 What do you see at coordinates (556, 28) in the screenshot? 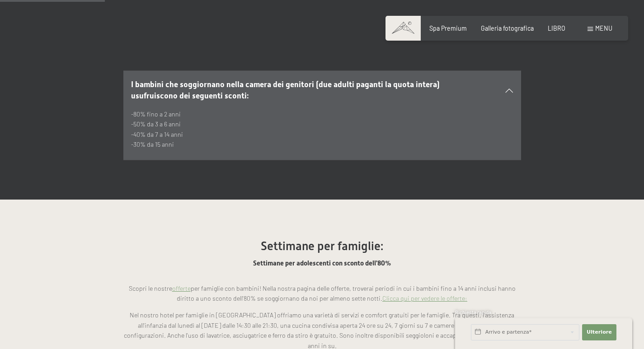
I see `font: LIBRO` at bounding box center [556, 28].